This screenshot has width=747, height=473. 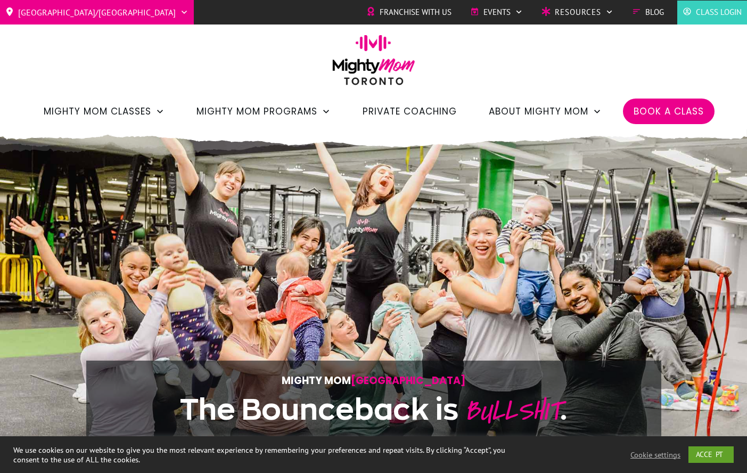 I want to click on a: Book a Class, so click(x=669, y=111).